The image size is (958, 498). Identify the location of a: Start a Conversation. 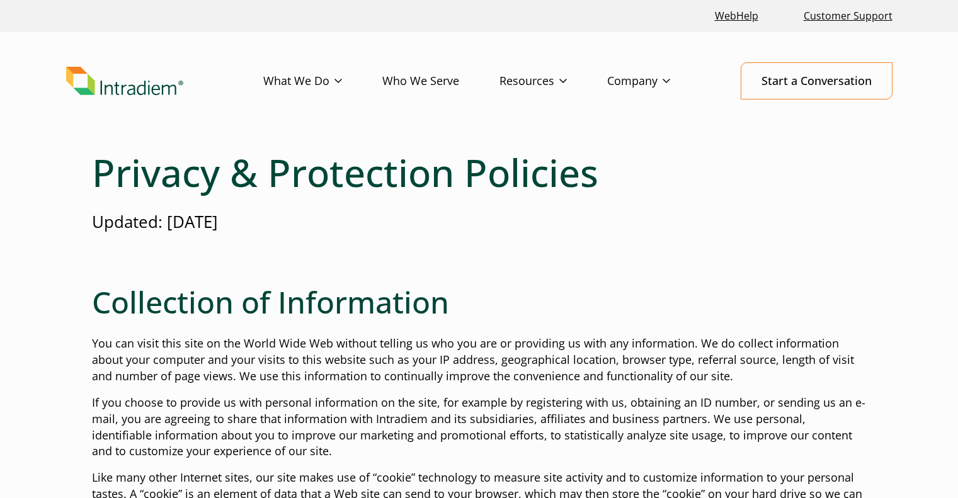
(817, 81).